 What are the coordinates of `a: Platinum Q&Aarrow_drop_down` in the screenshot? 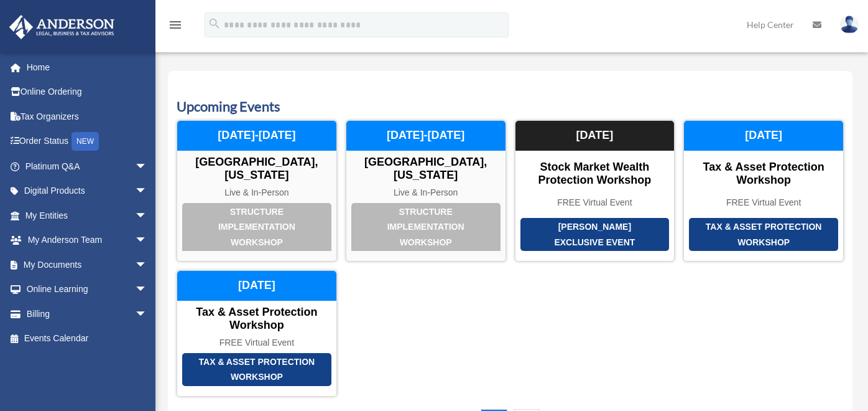 It's located at (87, 166).